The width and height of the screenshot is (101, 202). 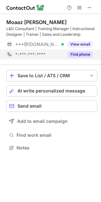 What do you see at coordinates (52, 76) in the screenshot?
I see `button: save-profile-one-click` at bounding box center [52, 76].